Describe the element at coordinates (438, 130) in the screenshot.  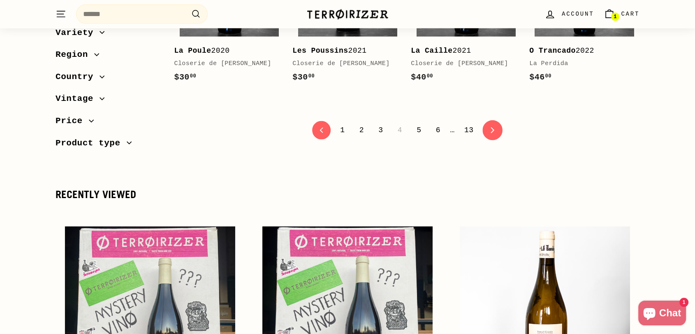
I see `a: 6` at that location.